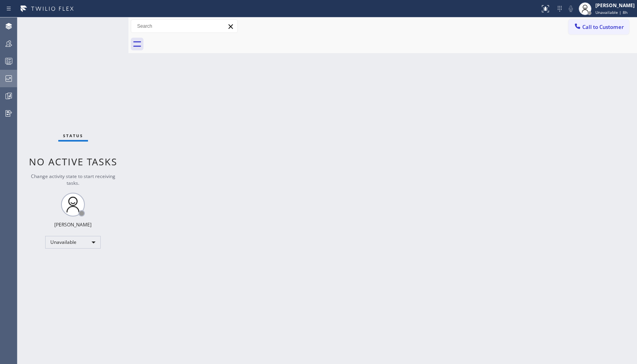 This screenshot has width=637, height=364. Describe the element at coordinates (184, 26) in the screenshot. I see `input: Search` at that location.